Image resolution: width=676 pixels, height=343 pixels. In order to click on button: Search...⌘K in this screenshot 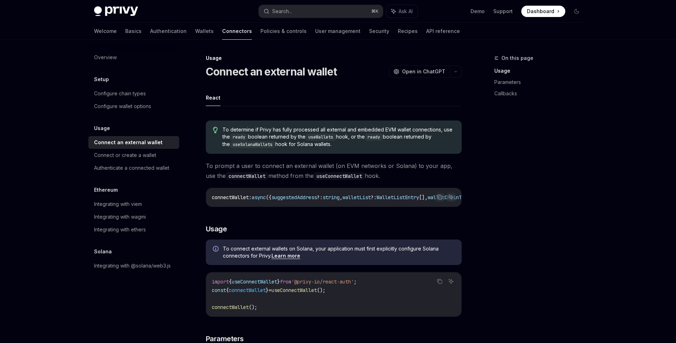, I will do `click(321, 11)`.